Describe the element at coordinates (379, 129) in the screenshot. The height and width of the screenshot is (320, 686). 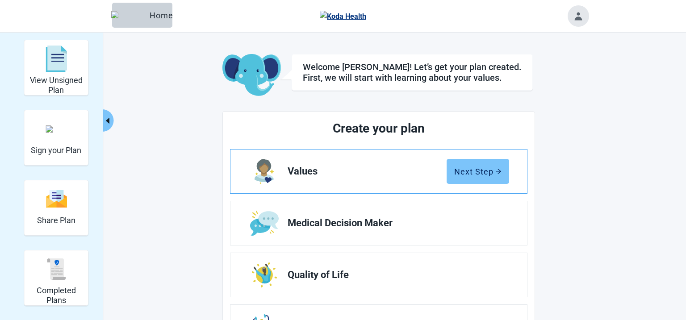
I see `h2: Create your plan` at that location.